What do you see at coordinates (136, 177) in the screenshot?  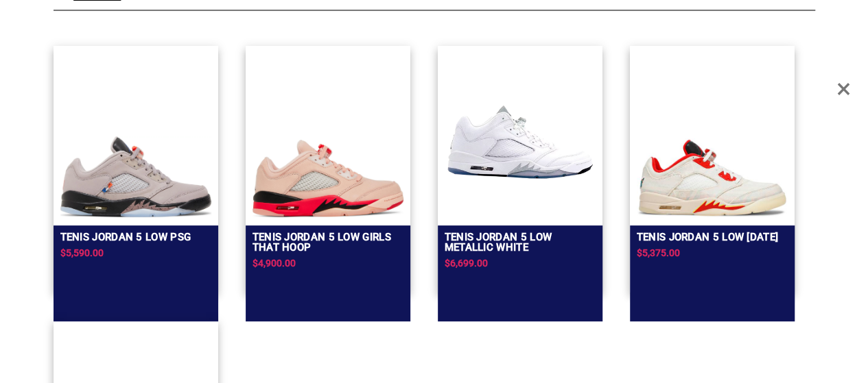 I see `img: Tenis Jordan 5 Low Psg` at bounding box center [136, 177].